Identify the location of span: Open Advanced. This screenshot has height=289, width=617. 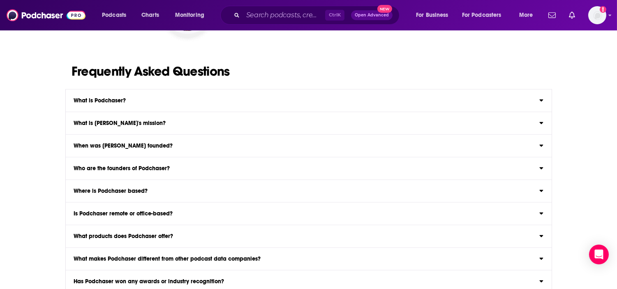
(371, 15).